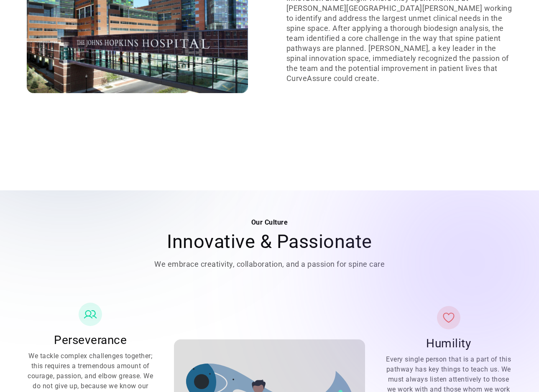  I want to click on div: Our Culture, so click(269, 222).